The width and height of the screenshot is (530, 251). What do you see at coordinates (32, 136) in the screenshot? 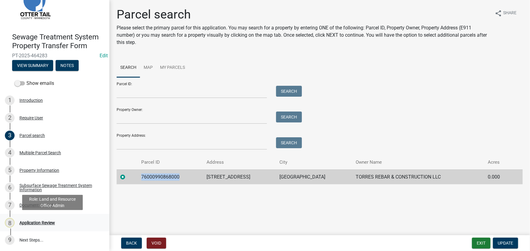
I see `div: Parcel search` at bounding box center [32, 136].